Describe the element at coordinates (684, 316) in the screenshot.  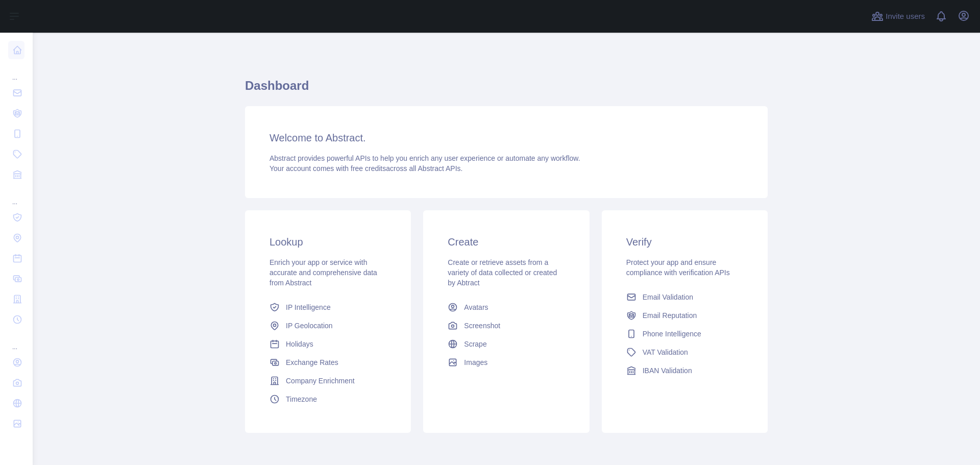
I see `a: Email Reputation` at that location.